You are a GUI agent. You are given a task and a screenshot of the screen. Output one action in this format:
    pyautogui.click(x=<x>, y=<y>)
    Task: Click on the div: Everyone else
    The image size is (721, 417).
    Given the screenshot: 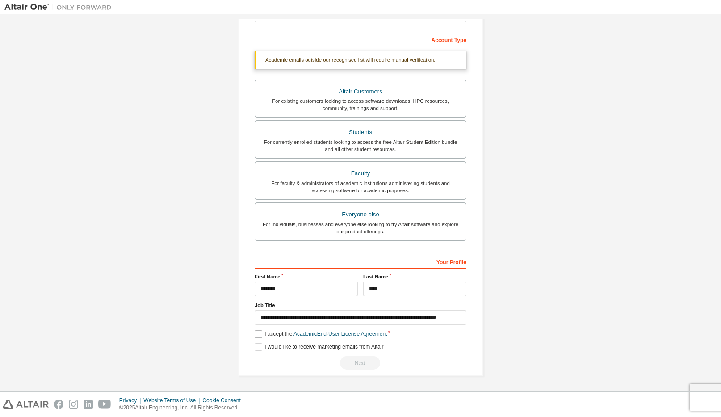 What is the action you would take?
    pyautogui.click(x=360, y=214)
    